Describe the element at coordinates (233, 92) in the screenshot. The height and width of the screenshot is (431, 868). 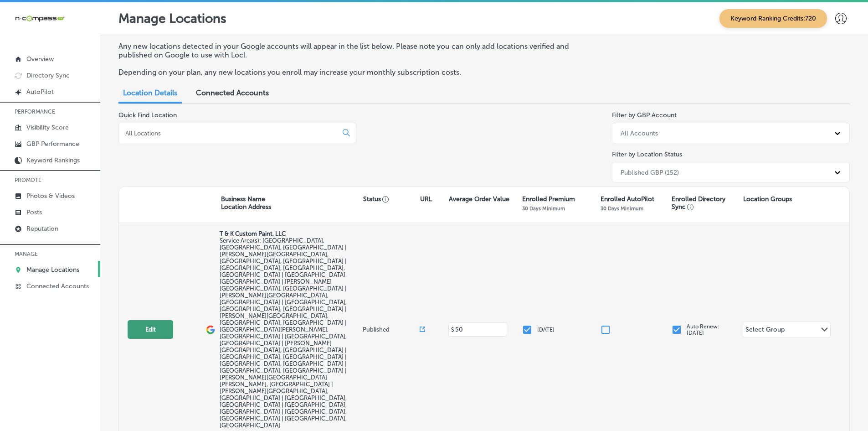
I see `span: Connected Accounts` at that location.